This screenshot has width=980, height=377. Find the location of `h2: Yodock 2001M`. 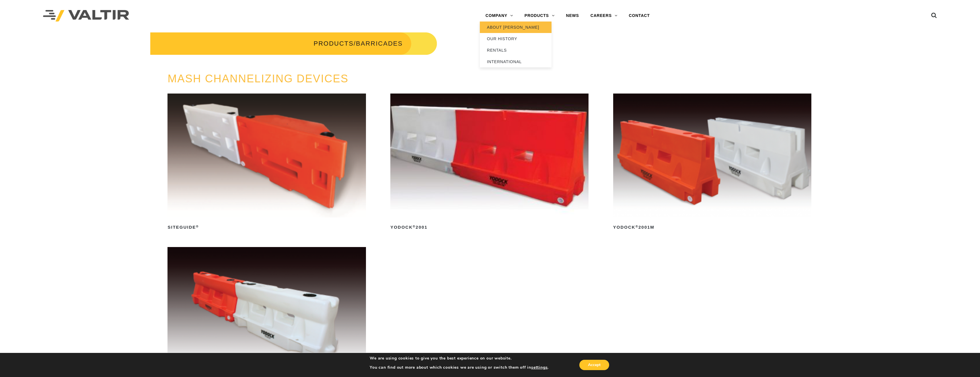

h2: Yodock 2001M is located at coordinates (712, 228).